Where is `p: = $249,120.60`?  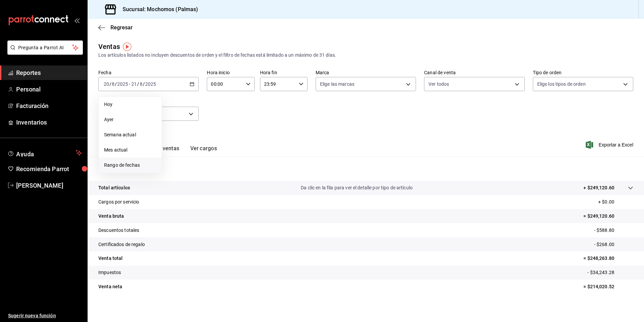
p: = $249,120.60 is located at coordinates (608, 216).